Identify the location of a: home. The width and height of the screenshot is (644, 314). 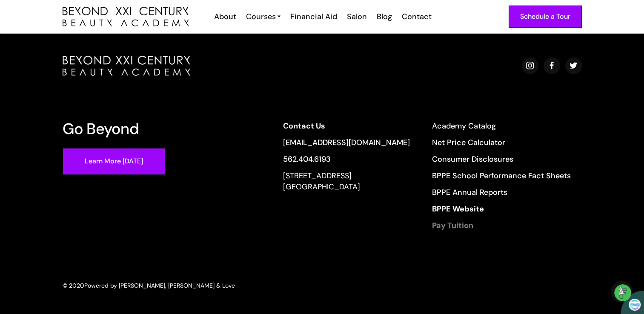
(125, 17).